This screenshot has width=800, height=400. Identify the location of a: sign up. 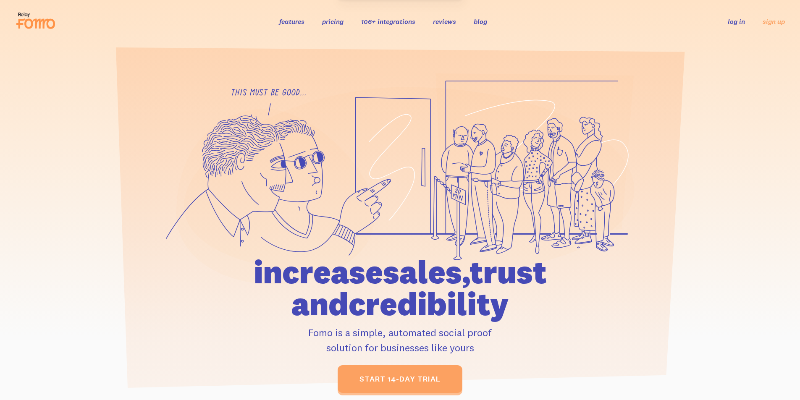
(774, 21).